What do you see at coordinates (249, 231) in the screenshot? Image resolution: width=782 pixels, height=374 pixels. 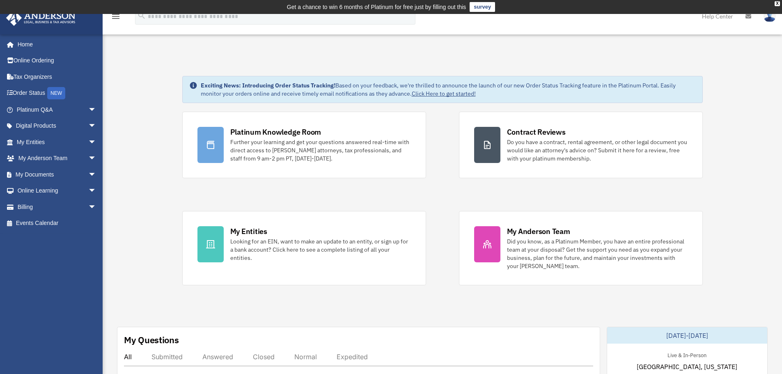 I see `div: My Entities` at bounding box center [249, 231].